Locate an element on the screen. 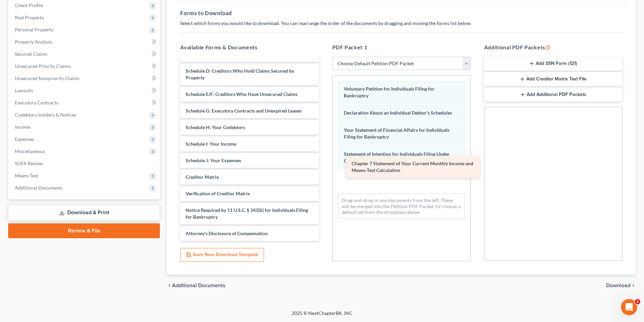 The image size is (644, 322). button: Add SSN Form (121) is located at coordinates (553, 64).